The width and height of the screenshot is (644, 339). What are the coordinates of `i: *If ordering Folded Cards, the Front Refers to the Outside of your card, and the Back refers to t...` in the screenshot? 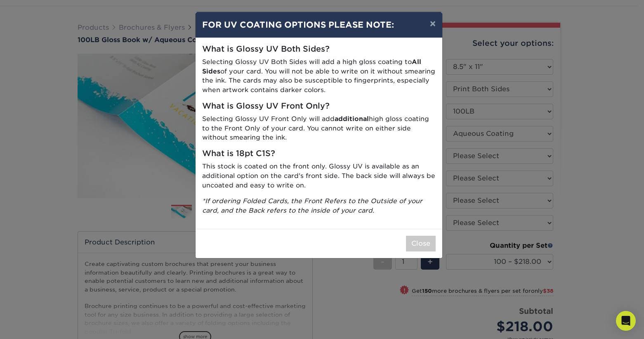 It's located at (312, 205).